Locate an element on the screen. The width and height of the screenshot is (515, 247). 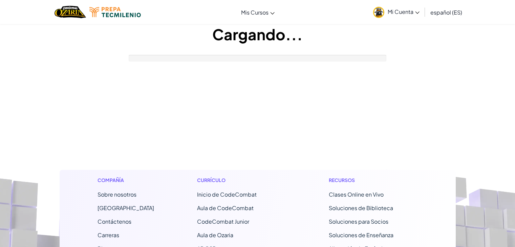
a: Mi Cuenta is located at coordinates (396, 12).